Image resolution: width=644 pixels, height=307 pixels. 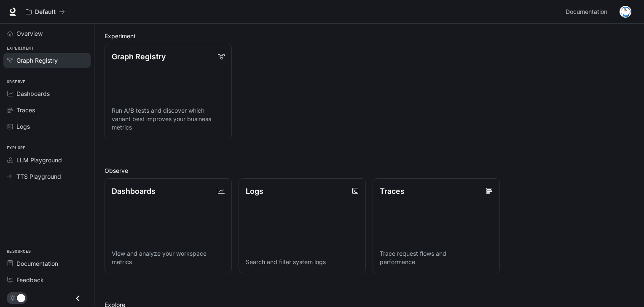 I want to click on a: Logs, so click(x=47, y=126).